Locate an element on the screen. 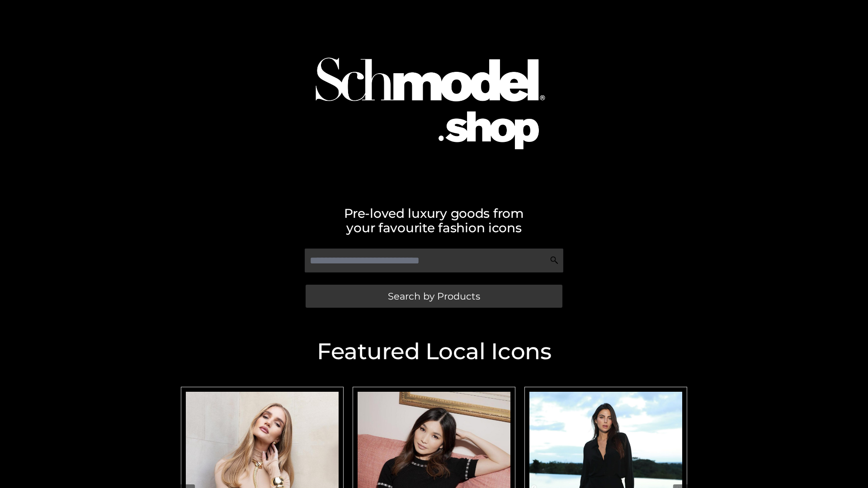 The image size is (868, 488). img: Search Icon is located at coordinates (554, 260).